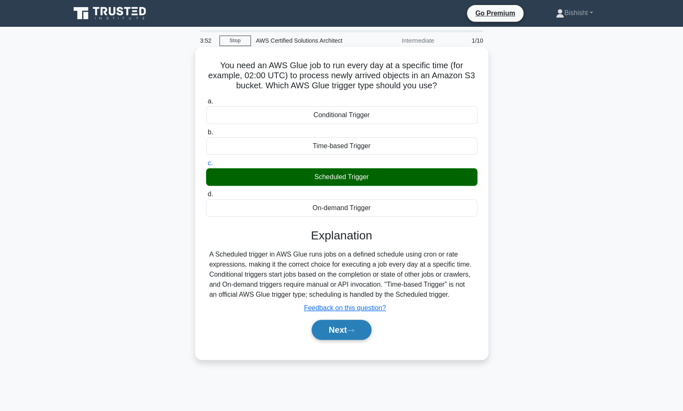 The height and width of the screenshot is (411, 683). What do you see at coordinates (574, 13) in the screenshot?
I see `a: Bishisht` at bounding box center [574, 13].